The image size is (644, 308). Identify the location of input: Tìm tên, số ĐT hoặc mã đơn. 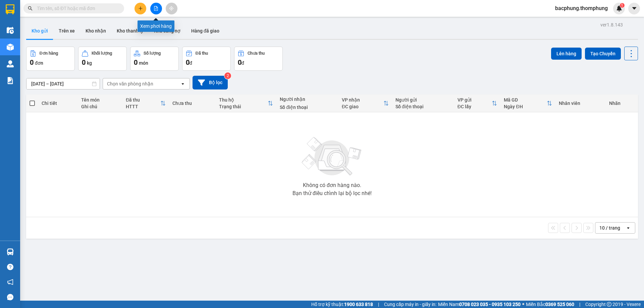
(76, 8).